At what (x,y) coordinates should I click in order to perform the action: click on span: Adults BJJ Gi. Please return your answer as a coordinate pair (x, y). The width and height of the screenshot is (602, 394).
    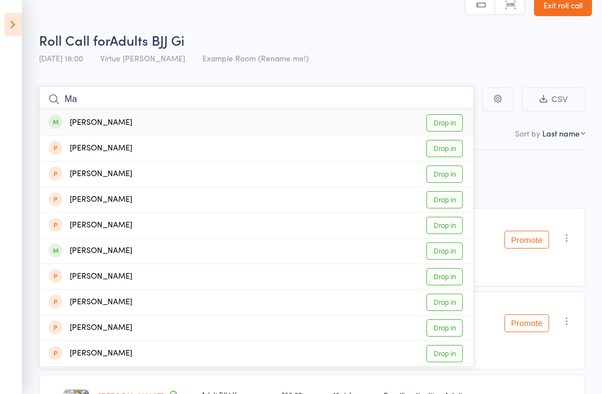
    Looking at the image, I should click on (147, 40).